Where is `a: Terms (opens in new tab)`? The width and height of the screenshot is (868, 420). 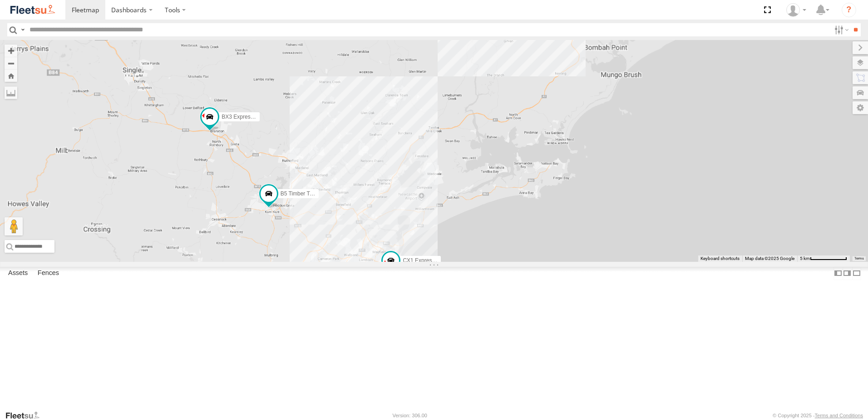 a: Terms (opens in new tab) is located at coordinates (859, 259).